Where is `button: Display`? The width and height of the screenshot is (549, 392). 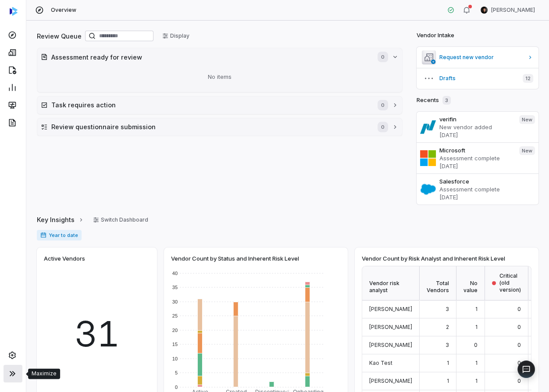
button: Display is located at coordinates (176, 36).